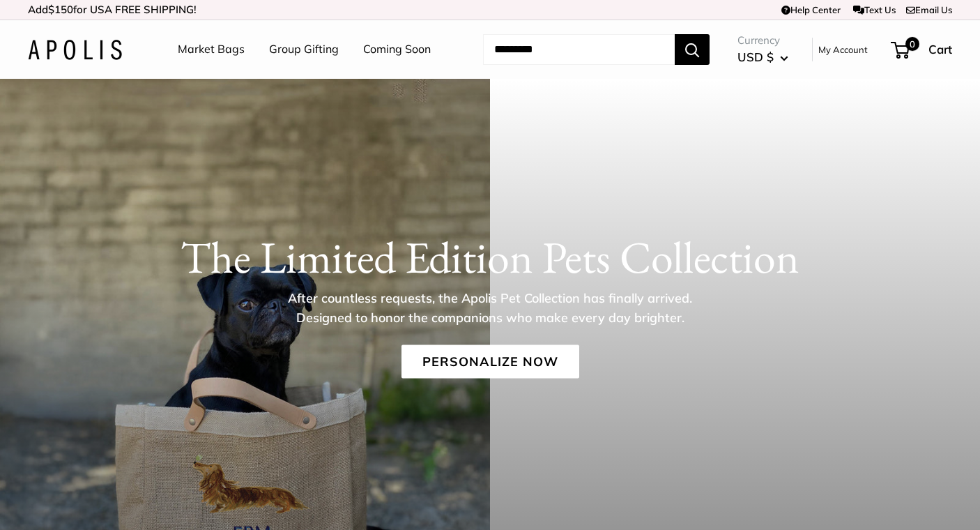  I want to click on a: Email Us, so click(929, 10).